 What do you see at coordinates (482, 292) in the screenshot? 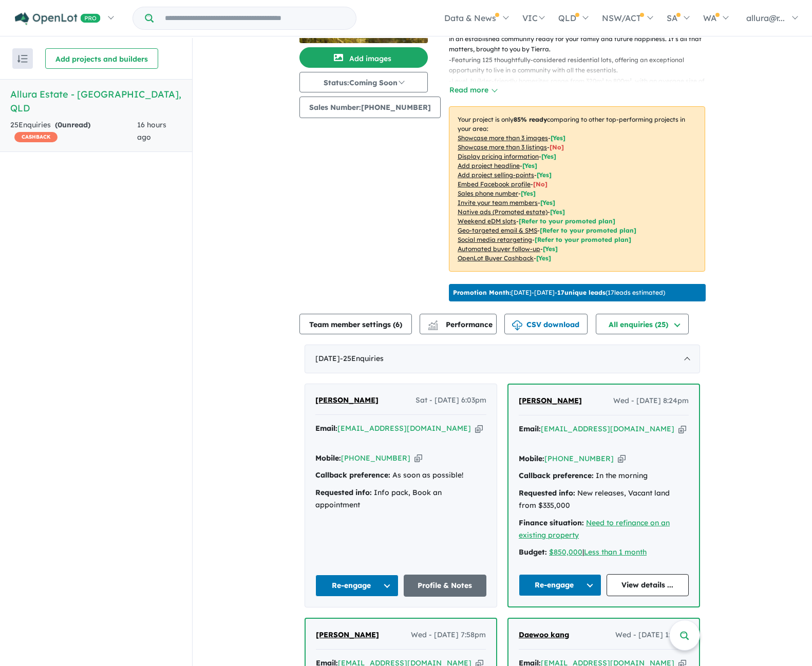
I see `b: Promotion Month:` at bounding box center [482, 292].